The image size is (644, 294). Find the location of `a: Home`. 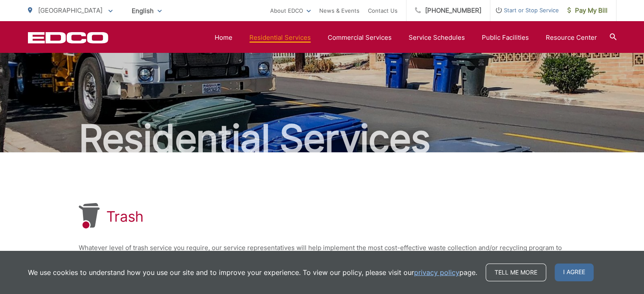

a: Home is located at coordinates (224, 38).